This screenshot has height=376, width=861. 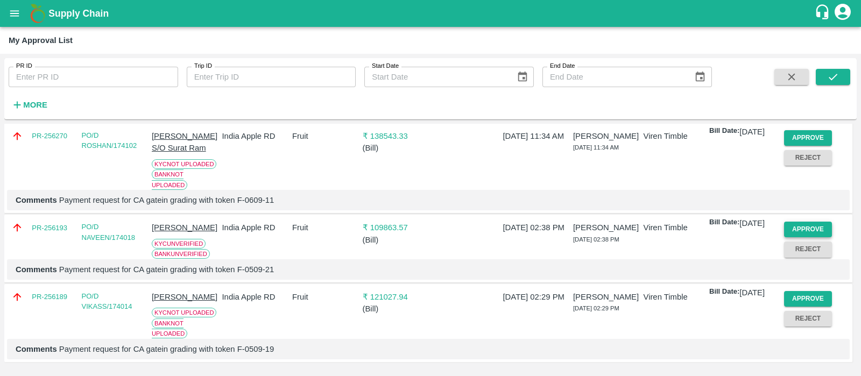 I want to click on img: logo, so click(x=38, y=13).